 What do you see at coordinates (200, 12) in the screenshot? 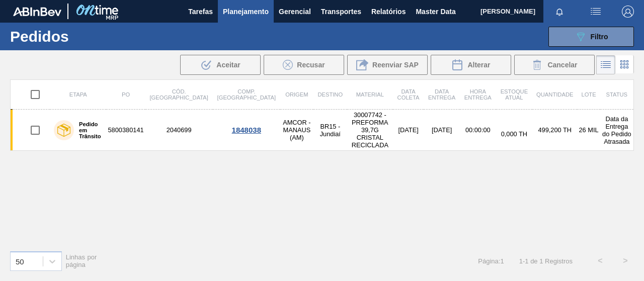
I see `span: Tarefas` at bounding box center [200, 12].